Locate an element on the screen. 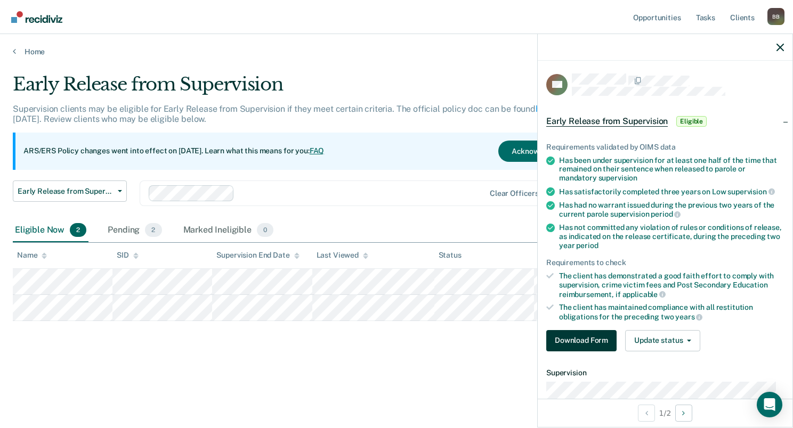 The width and height of the screenshot is (793, 428). div: 1 / 2 is located at coordinates (665, 413).